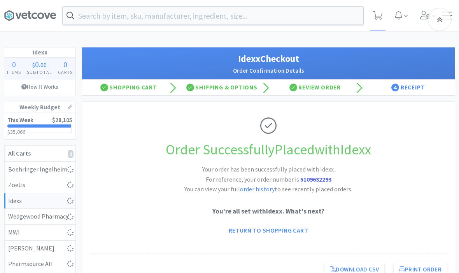 This screenshot has width=459, height=273. Describe the element at coordinates (257, 189) in the screenshot. I see `a: order history` at that location.